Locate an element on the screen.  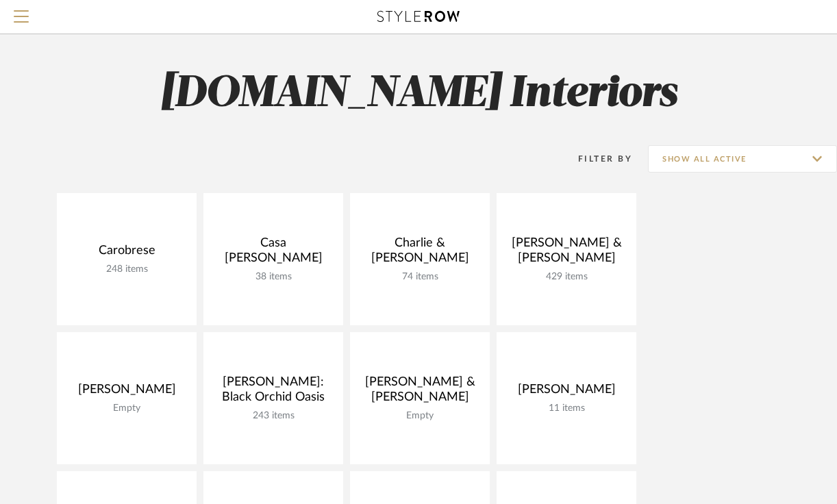
div: 429 items is located at coordinates (567, 277).